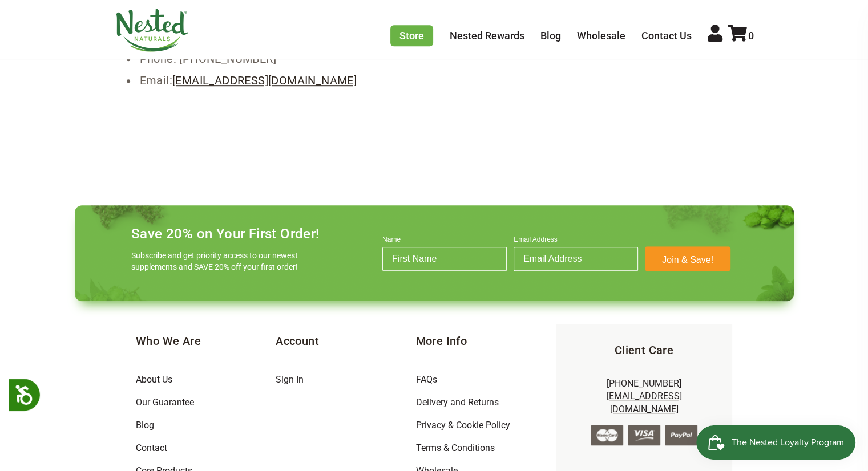 The height and width of the screenshot is (471, 868). I want to click on input: First Name, so click(444, 259).